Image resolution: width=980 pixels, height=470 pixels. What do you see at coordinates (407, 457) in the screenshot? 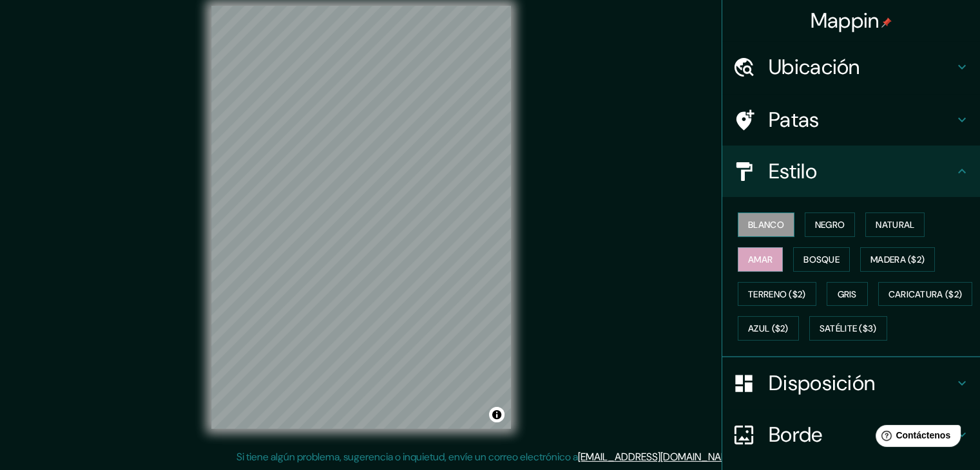
I see `font: Si tiene algún problema, sugerencia o inquietud, envíe un correo electrónico a` at bounding box center [407, 457].